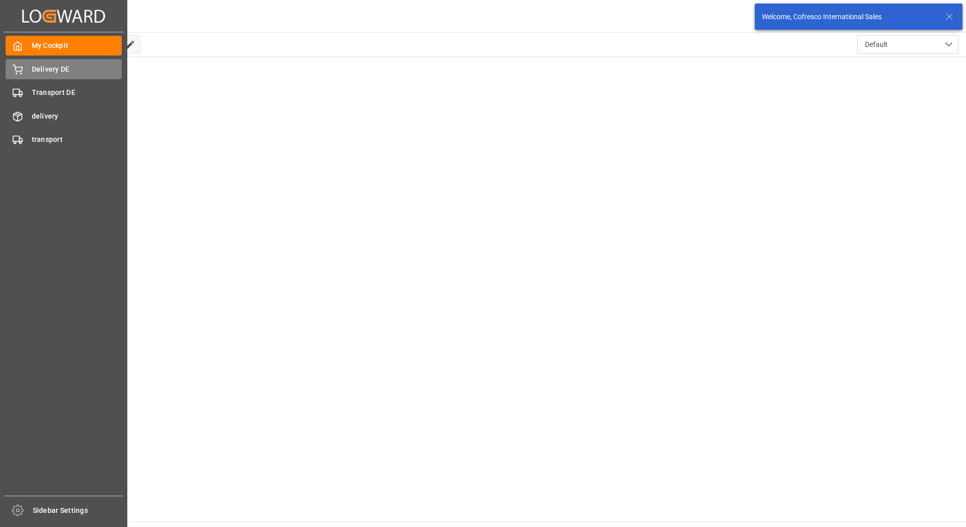  What do you see at coordinates (908, 44) in the screenshot?
I see `button: open menu` at bounding box center [908, 44].